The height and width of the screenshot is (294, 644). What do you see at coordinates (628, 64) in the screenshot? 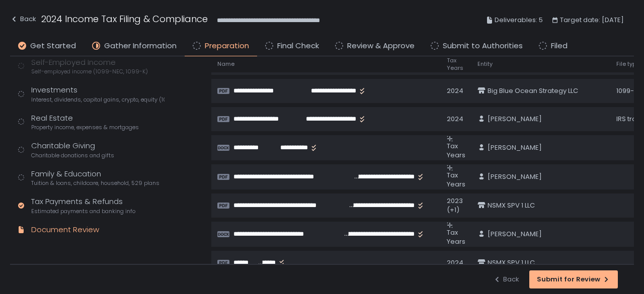
I see `span: File type` at bounding box center [628, 64].